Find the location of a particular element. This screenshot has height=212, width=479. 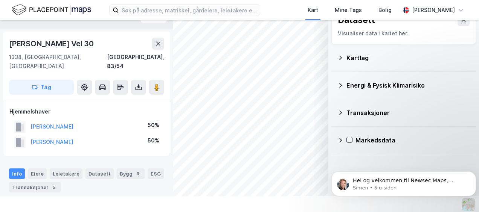

div: Visualiser data i kartet her. is located at coordinates (404, 34).